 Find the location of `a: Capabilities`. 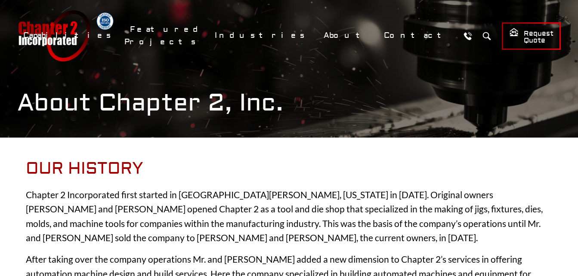

a: Capabilities is located at coordinates (69, 35).